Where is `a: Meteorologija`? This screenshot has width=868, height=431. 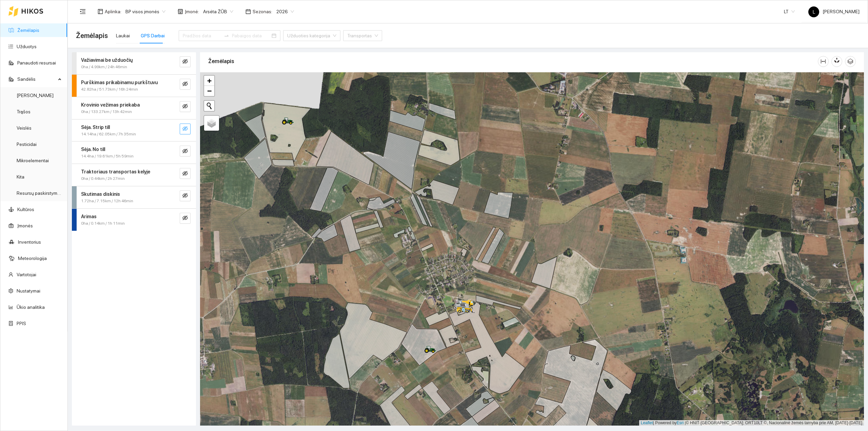
a: Meteorologija is located at coordinates (32, 258).